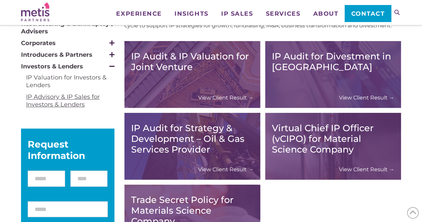 The width and height of the screenshot is (422, 222). I want to click on a: IP Valuation for Investors & Lenders, so click(66, 81).